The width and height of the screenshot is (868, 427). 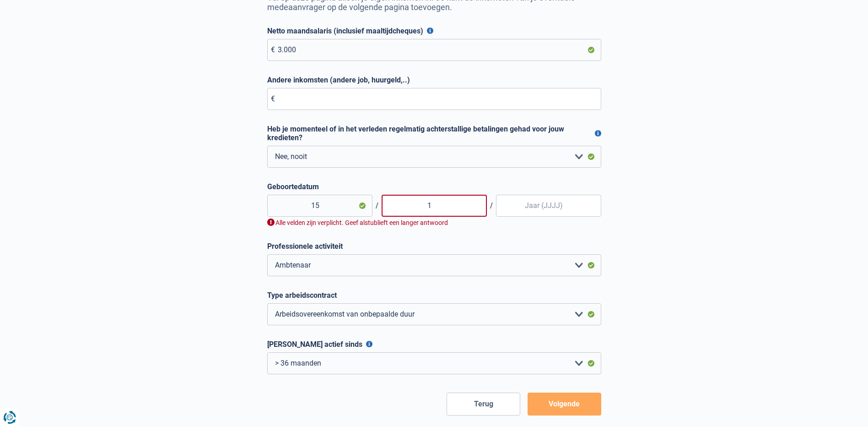 What do you see at coordinates (435, 295) in the screenshot?
I see `label: Type arbeidscontract` at bounding box center [435, 295].